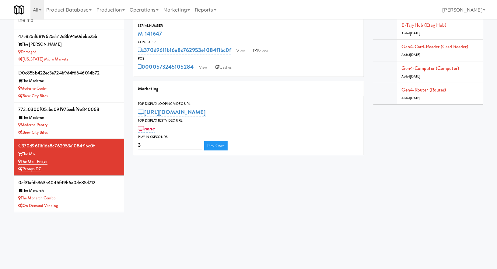  What do you see at coordinates (33, 88) in the screenshot?
I see `a: Moderne Cooler` at bounding box center [33, 88].